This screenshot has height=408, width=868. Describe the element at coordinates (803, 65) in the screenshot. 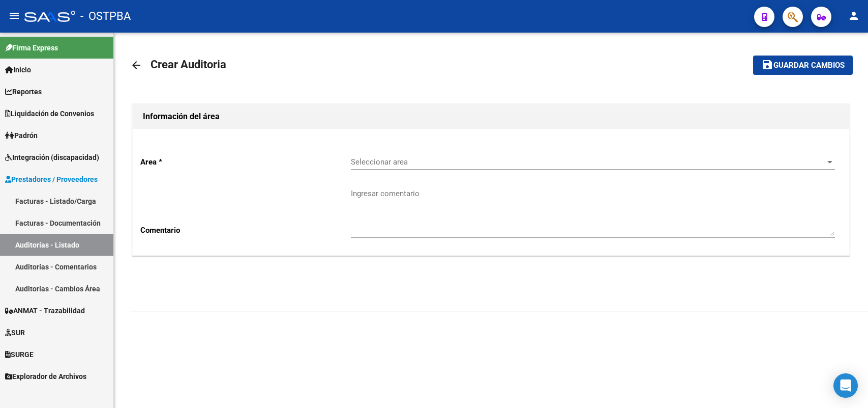

I see `button: Guardar cambios` at that location.